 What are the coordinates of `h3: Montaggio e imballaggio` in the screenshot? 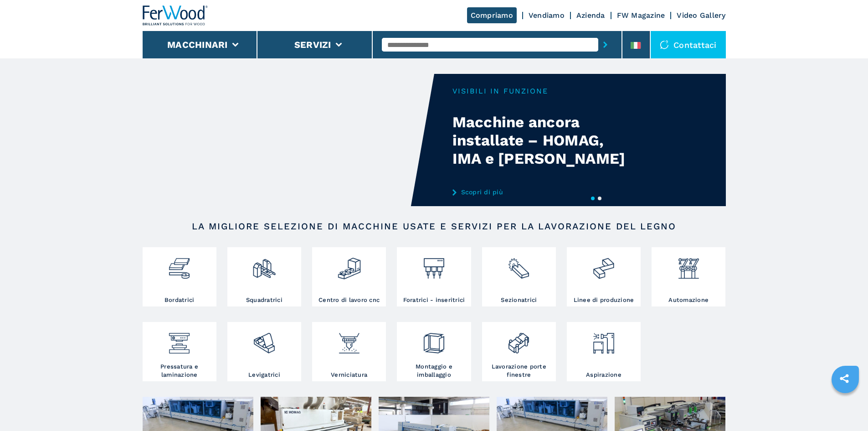 It's located at (434, 370).